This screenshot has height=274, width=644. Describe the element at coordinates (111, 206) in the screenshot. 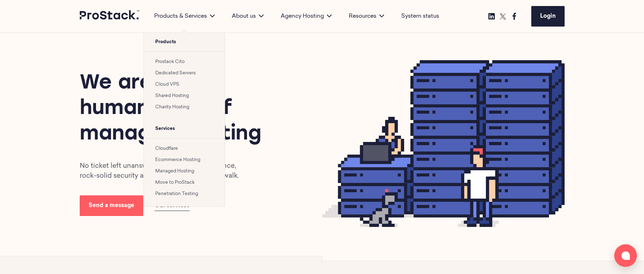

I see `span: Send a message` at that location.